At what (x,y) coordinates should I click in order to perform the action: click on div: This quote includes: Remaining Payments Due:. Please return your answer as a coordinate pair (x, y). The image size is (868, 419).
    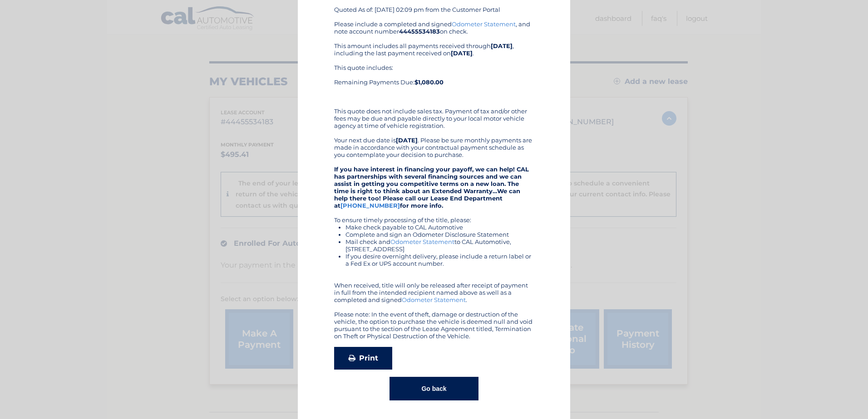
    Looking at the image, I should click on (434, 82).